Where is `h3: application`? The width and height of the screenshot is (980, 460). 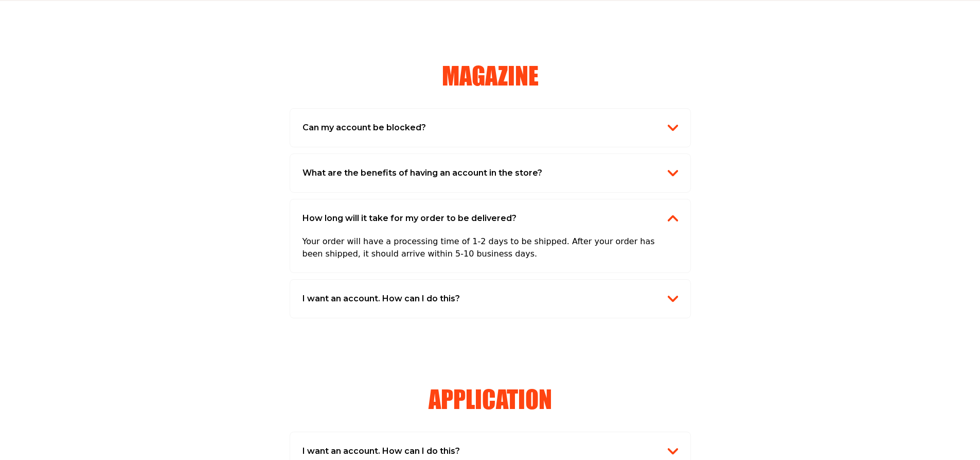
h3: application is located at coordinates (490, 398).